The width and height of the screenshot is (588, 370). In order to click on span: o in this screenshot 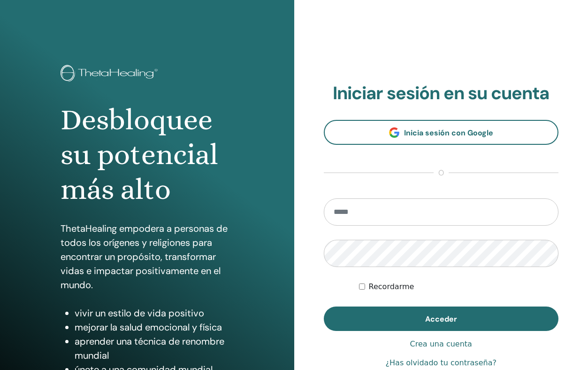, I will do `click(441, 173)`.